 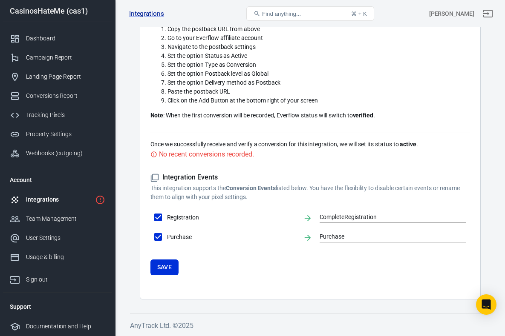 I want to click on div: Team Management, so click(x=66, y=219).